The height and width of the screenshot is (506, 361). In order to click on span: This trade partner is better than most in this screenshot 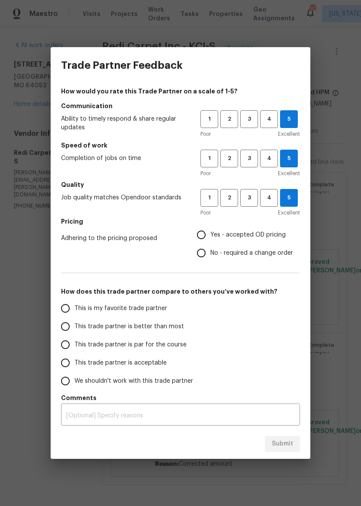, I will do `click(129, 327)`.